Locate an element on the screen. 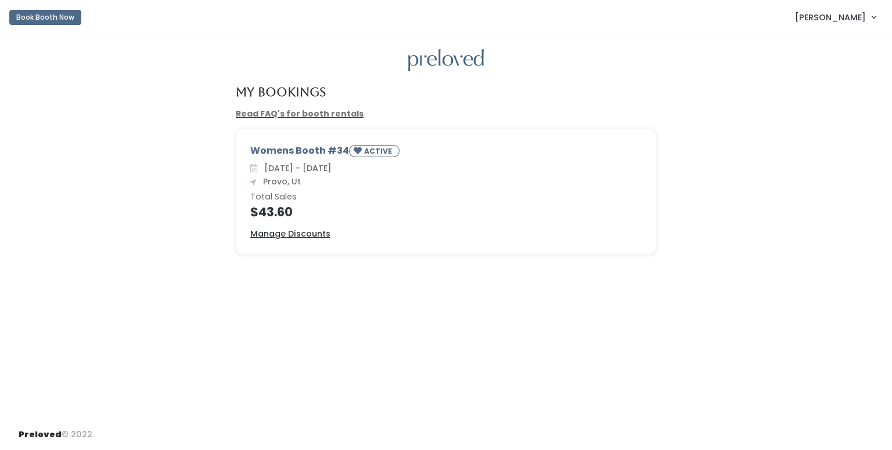  span: Preloved is located at coordinates (40, 435).